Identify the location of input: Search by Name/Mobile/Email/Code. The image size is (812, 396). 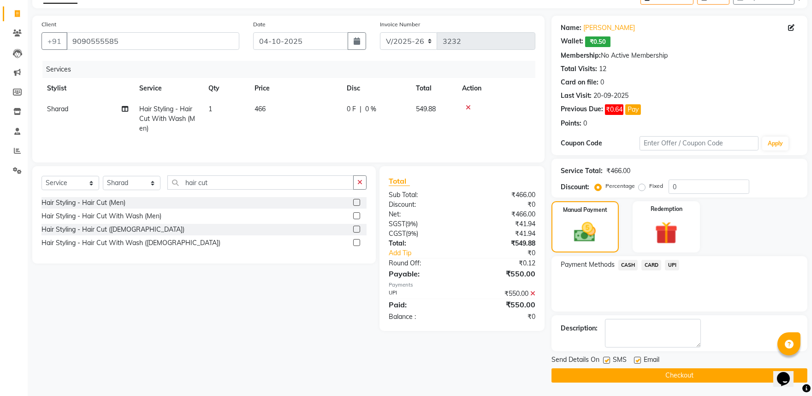
(153, 41).